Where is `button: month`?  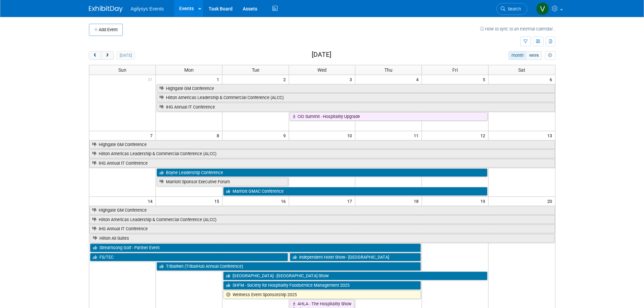 button: month is located at coordinates (517, 56).